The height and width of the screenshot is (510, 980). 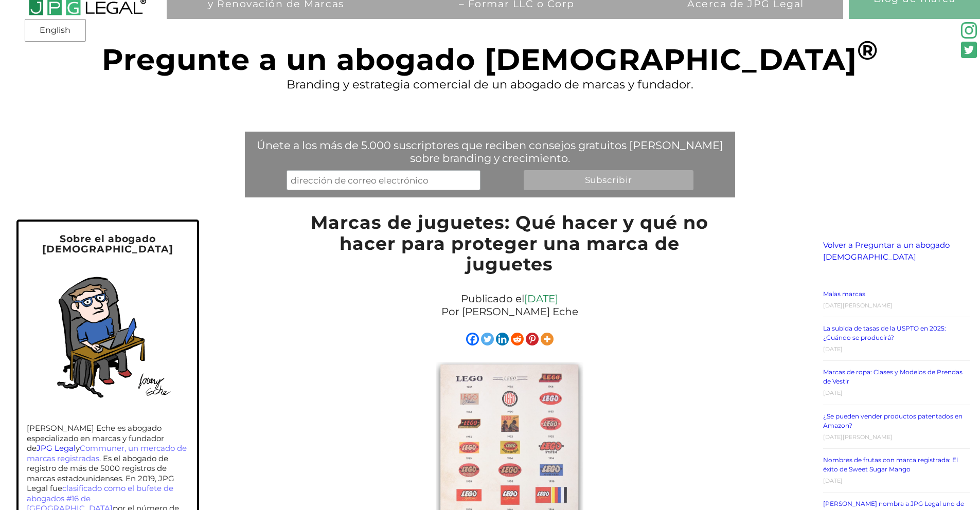 What do you see at coordinates (509, 246) in the screenshot?
I see `h1: Marcas de juguetes: Qué hacer y qué no hacer para proteger una marca de juguetes` at bounding box center [509, 246].